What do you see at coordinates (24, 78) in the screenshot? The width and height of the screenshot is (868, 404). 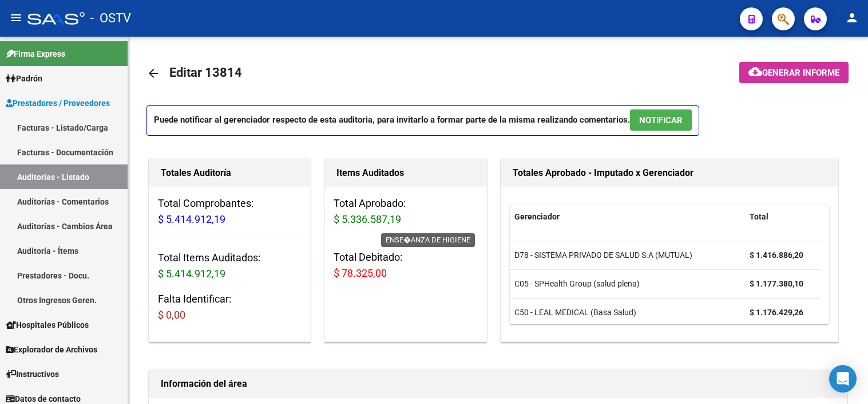 I see `span: Padrón` at bounding box center [24, 78].